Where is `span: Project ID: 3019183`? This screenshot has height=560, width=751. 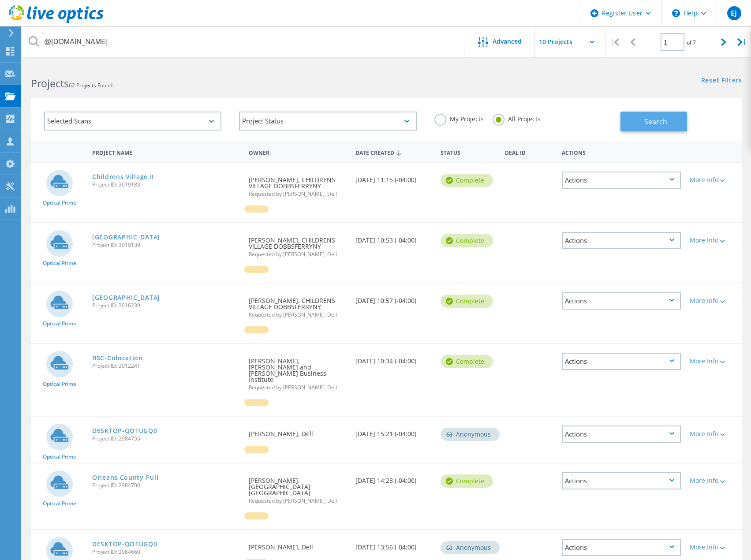 span: Project ID: 3019183 is located at coordinates (165, 185).